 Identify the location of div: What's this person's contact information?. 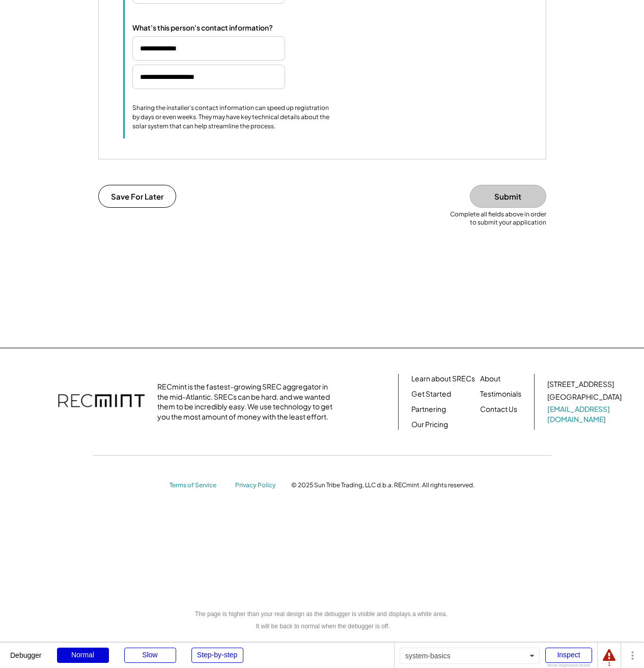
(203, 28).